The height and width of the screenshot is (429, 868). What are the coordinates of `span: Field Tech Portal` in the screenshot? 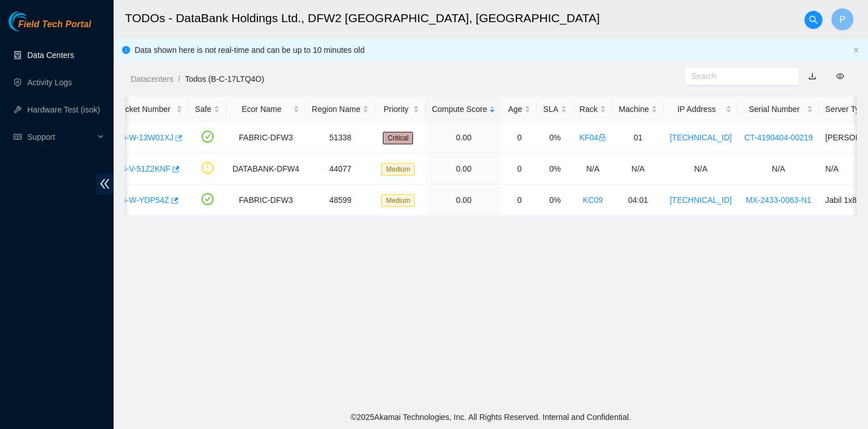 It's located at (55, 25).